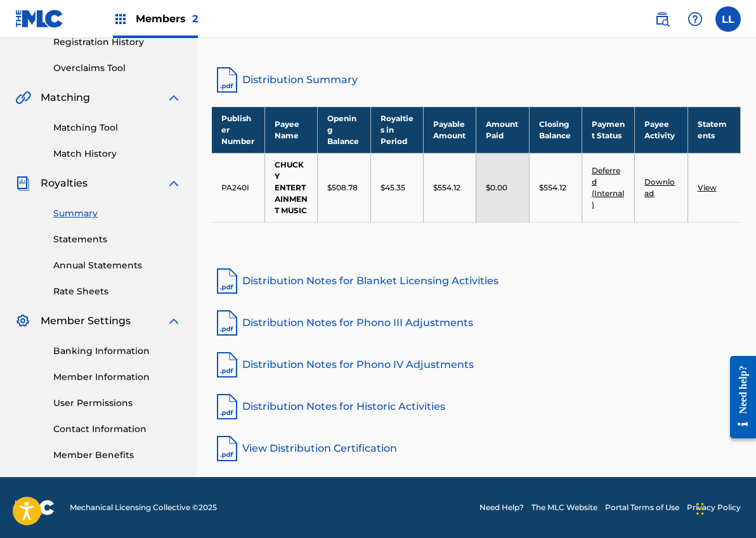  Describe the element at coordinates (65, 97) in the screenshot. I see `span: Matching` at that location.